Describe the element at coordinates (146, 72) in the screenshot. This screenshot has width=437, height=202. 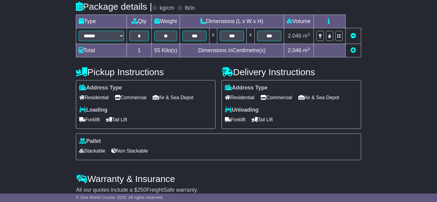
I see `h4: Pickup Instructions` at that location.